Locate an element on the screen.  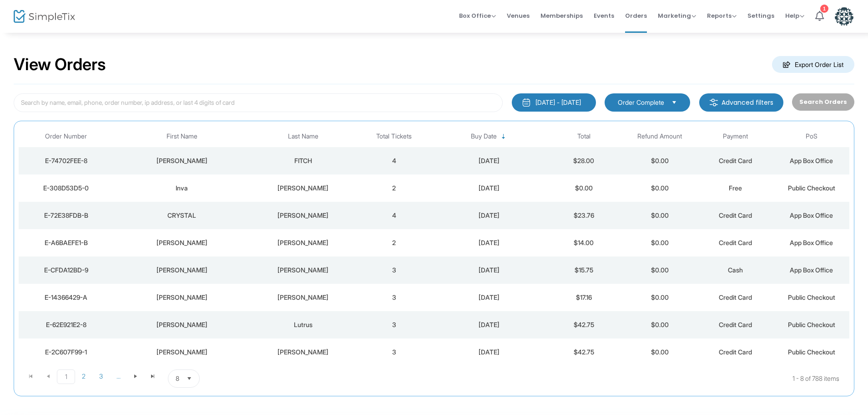
span: Events is located at coordinates (603, 16).